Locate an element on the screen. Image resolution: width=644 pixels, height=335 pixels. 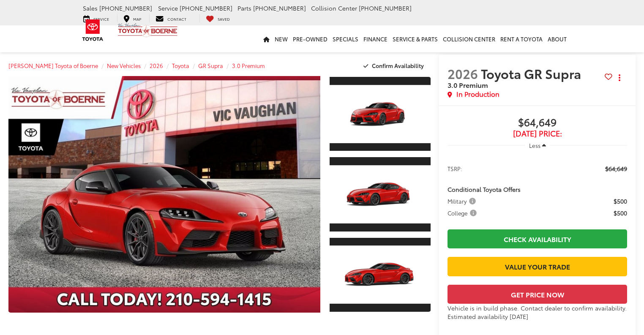
span: Military is located at coordinates (462, 201).